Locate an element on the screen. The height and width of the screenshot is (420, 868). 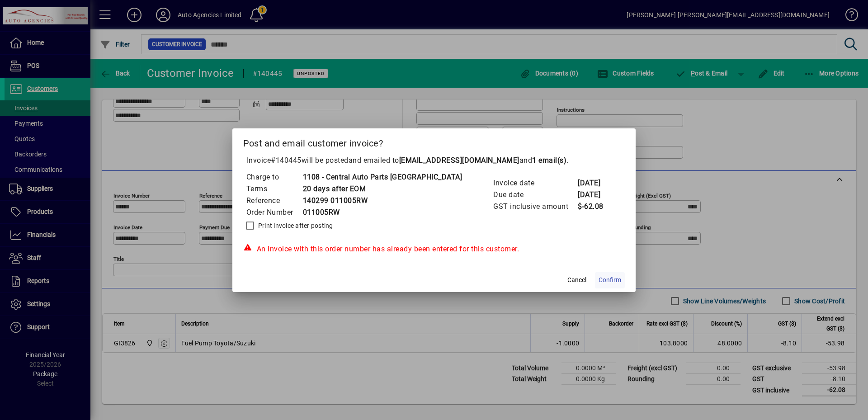
td: Terms is located at coordinates (274, 189).